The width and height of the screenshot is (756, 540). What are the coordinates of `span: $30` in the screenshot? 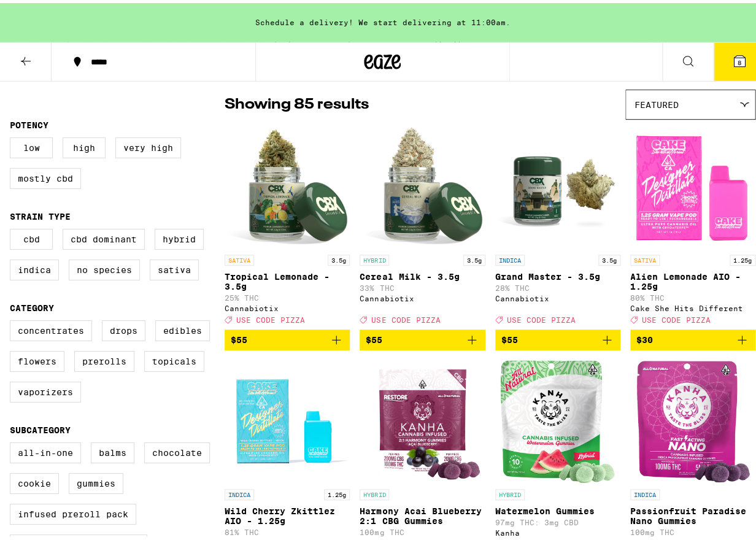 It's located at (645, 337).